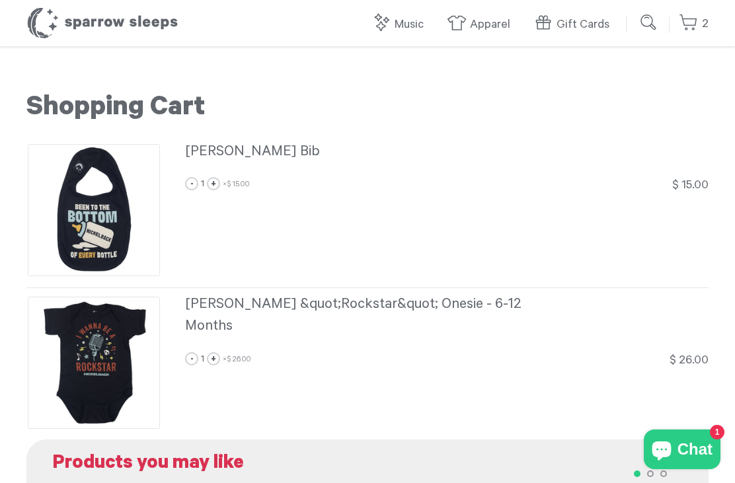 This screenshot has width=735, height=483. What do you see at coordinates (374, 465) in the screenshot?
I see `h2: Products you may like` at bounding box center [374, 465].